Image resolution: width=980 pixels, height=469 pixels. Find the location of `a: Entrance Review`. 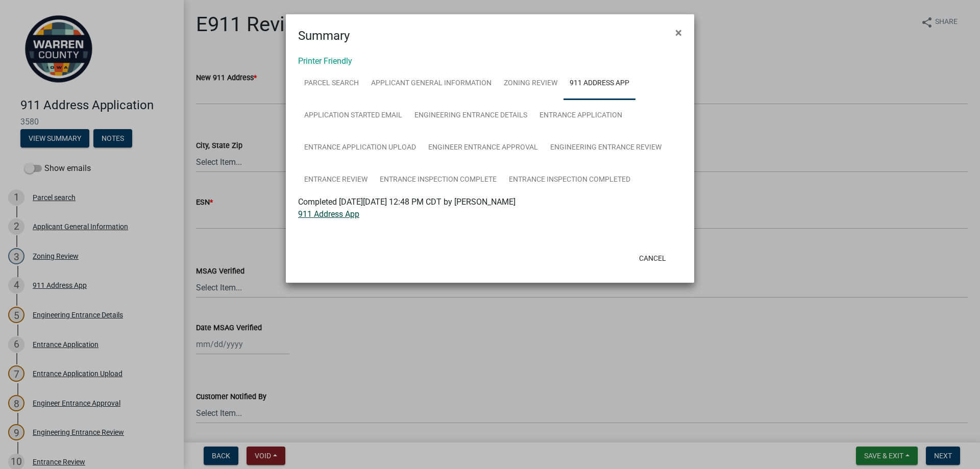

a: Entrance Review is located at coordinates (336, 180).